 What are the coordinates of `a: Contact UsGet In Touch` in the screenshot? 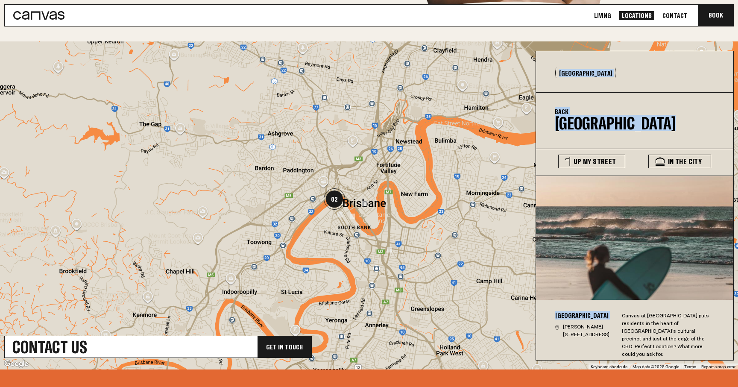 It's located at (158, 347).